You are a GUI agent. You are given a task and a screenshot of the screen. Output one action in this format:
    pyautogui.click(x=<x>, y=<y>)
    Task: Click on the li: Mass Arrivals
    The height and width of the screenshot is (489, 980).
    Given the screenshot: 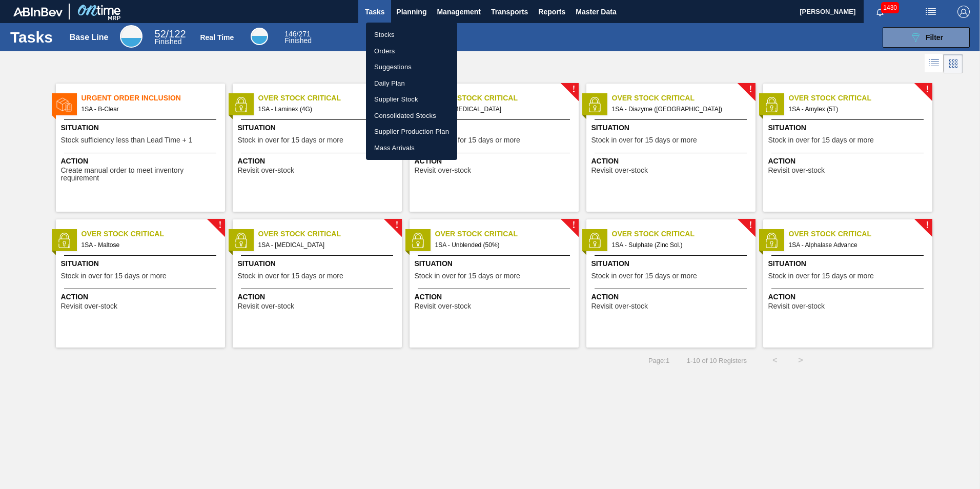 What is the action you would take?
    pyautogui.click(x=411, y=148)
    